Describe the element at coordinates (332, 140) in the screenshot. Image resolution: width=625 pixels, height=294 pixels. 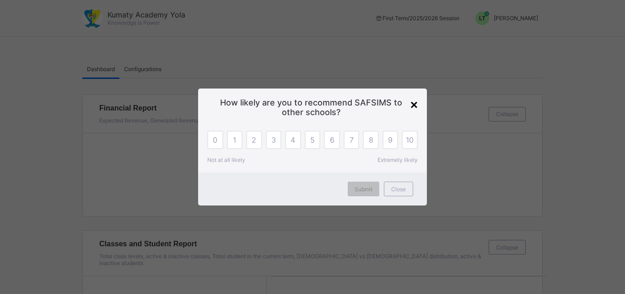
I see `span: 6` at that location.